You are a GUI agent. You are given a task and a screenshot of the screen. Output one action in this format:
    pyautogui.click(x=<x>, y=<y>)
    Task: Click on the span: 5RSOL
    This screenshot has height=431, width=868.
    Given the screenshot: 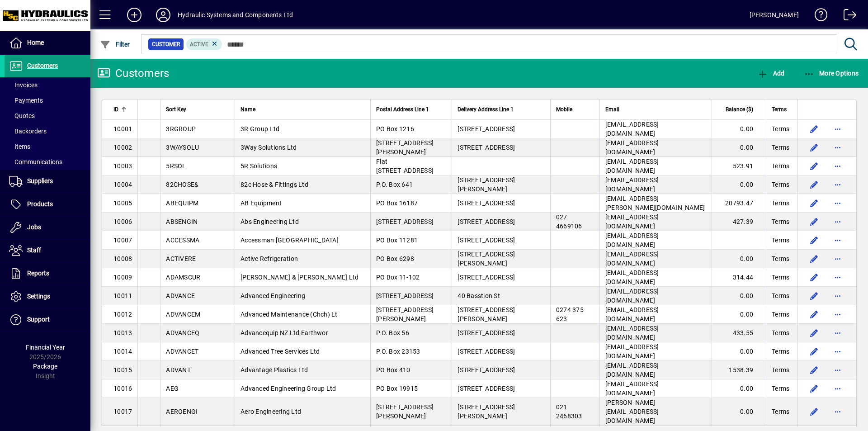 What is the action you would take?
    pyautogui.click(x=176, y=166)
    